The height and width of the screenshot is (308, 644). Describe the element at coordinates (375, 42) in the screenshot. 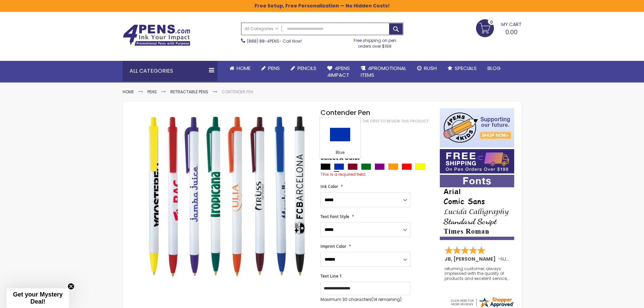

I see `div: Free shipping on pen orders over $199` at that location.